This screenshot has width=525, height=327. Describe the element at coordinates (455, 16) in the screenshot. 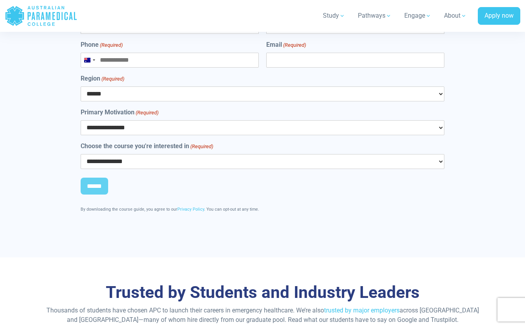

I see `a: About` at that location.